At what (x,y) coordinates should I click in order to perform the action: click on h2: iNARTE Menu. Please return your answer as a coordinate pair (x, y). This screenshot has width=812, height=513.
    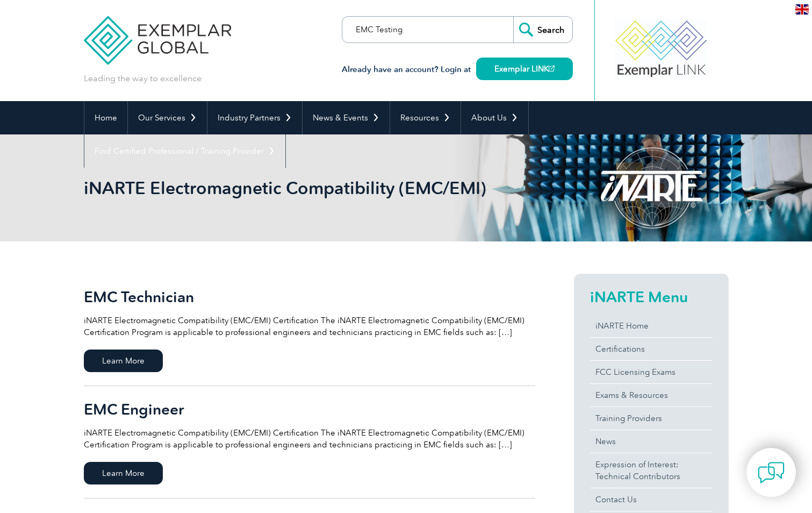
    Looking at the image, I should click on (651, 297).